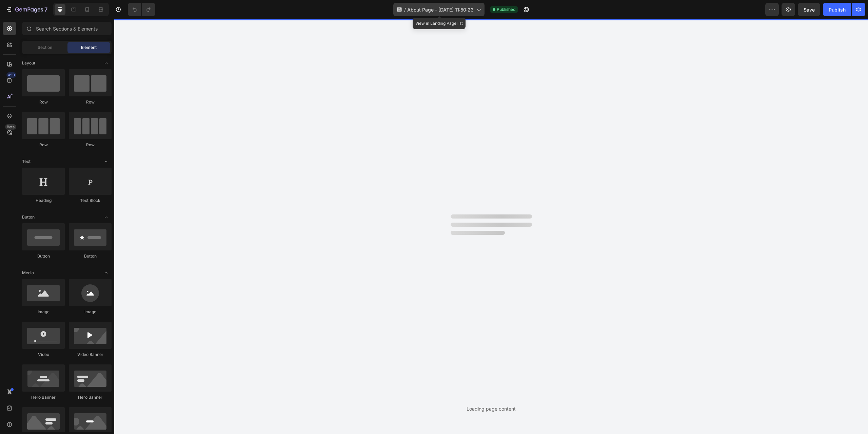 The height and width of the screenshot is (434, 868). Describe the element at coordinates (506, 9) in the screenshot. I see `span: Published` at that location.